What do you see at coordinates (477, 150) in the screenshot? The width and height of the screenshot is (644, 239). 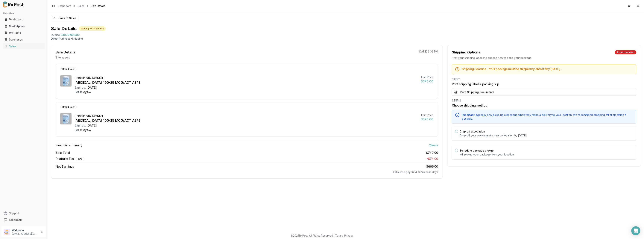 I see `label: Schedule package pickup` at bounding box center [477, 150].